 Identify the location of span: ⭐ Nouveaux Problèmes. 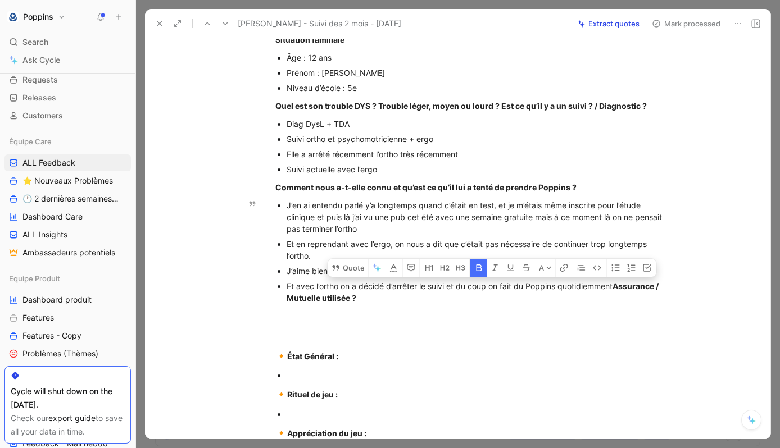
(67, 181).